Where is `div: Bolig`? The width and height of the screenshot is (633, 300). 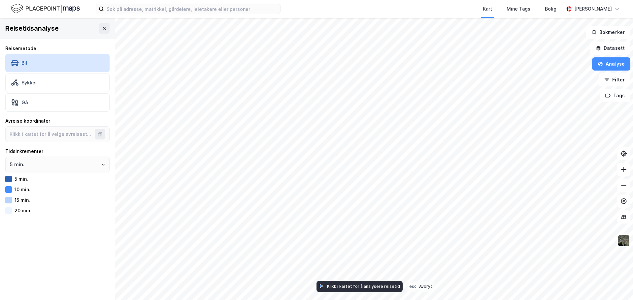 div: Bolig is located at coordinates (551, 9).